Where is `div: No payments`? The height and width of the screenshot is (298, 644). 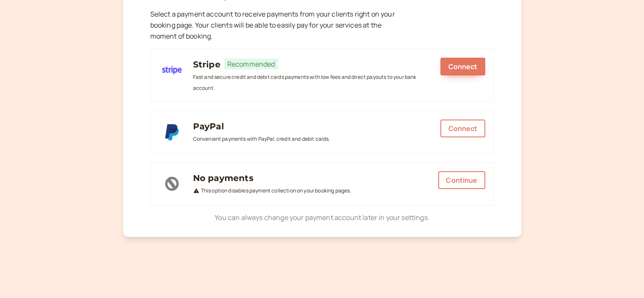 div: No payments is located at coordinates (312, 178).